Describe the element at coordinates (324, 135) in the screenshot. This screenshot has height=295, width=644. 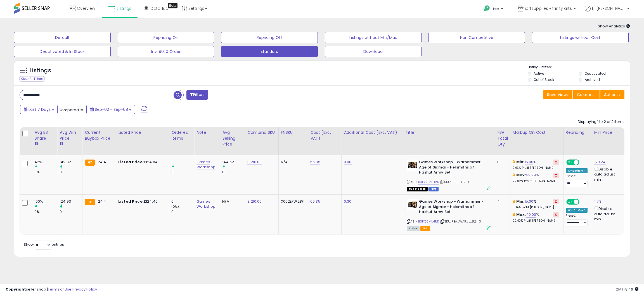
I see `div: Cost (Exc. VAT)` at that location.